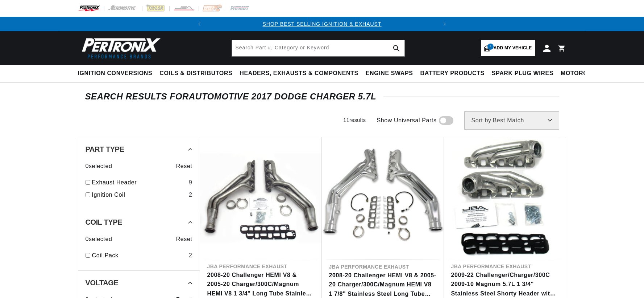 The image size is (644, 298). Describe the element at coordinates (583, 73) in the screenshot. I see `summary: Motorcycle` at that location.